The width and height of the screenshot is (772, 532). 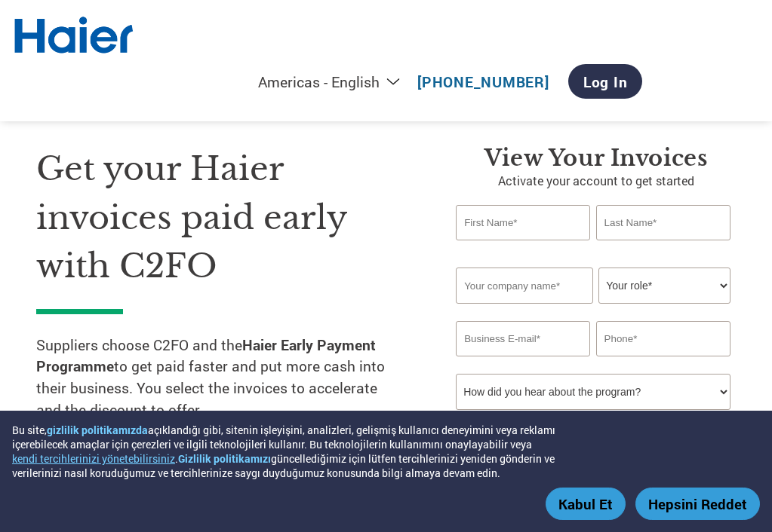 What do you see at coordinates (223, 218) in the screenshot?
I see `h1: Get your Haier invoices paid early with C2FO` at bounding box center [223, 218].